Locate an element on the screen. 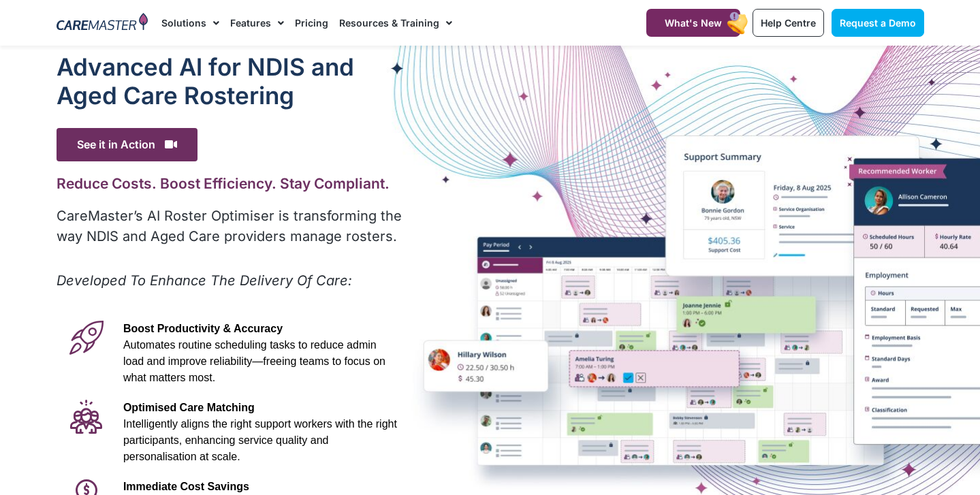 The width and height of the screenshot is (980, 495). span: Boost Productivity & Accuracy is located at coordinates (203, 328).